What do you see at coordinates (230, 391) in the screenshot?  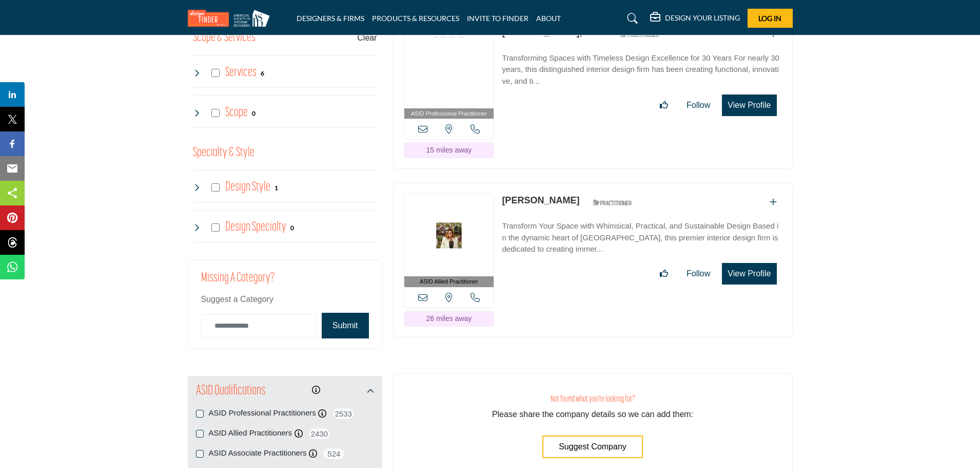 I see `h2: ASID Qualifications` at bounding box center [230, 391].